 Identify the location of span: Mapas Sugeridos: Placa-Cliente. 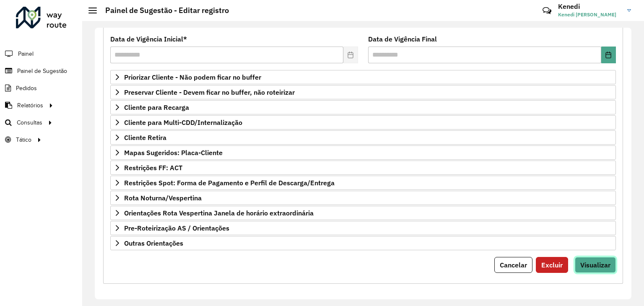
(174, 153).